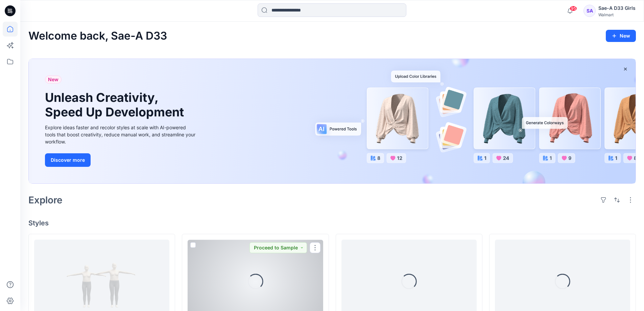  What do you see at coordinates (68, 160) in the screenshot?
I see `button: Discover more` at bounding box center [68, 160].